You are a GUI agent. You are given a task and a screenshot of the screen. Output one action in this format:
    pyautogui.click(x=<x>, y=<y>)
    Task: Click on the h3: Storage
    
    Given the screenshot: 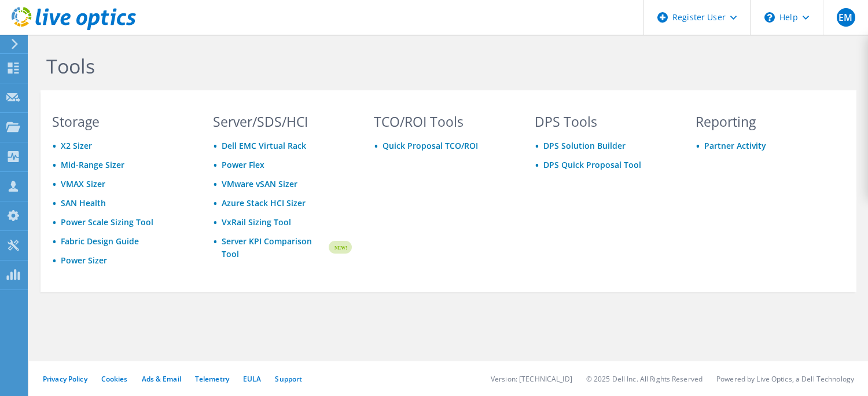 What is the action you would take?
    pyautogui.click(x=121, y=121)
    